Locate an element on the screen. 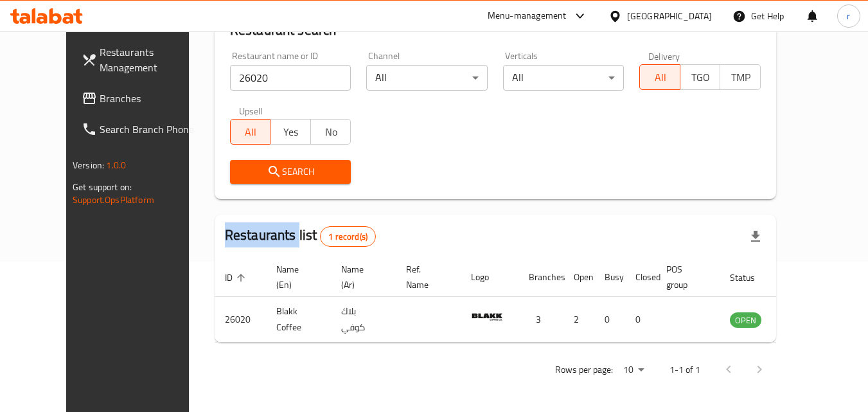 The image size is (868, 412). p: 1-1 of 1 is located at coordinates (685, 370).